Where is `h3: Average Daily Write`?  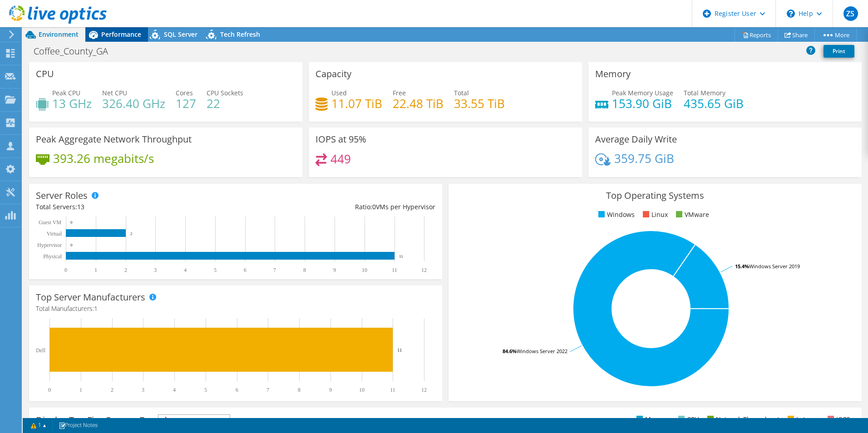 h3: Average Daily Write is located at coordinates (636, 139).